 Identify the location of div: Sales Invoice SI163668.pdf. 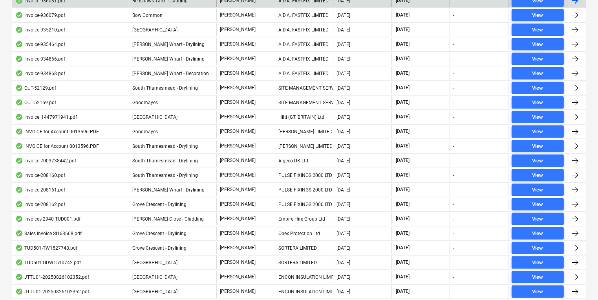
(48, 233).